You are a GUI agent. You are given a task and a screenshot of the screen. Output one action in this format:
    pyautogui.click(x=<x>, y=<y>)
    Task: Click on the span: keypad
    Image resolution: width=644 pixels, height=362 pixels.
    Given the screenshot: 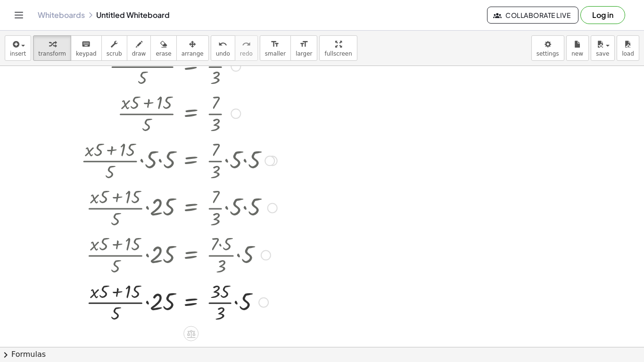 What is the action you would take?
    pyautogui.click(x=86, y=54)
    